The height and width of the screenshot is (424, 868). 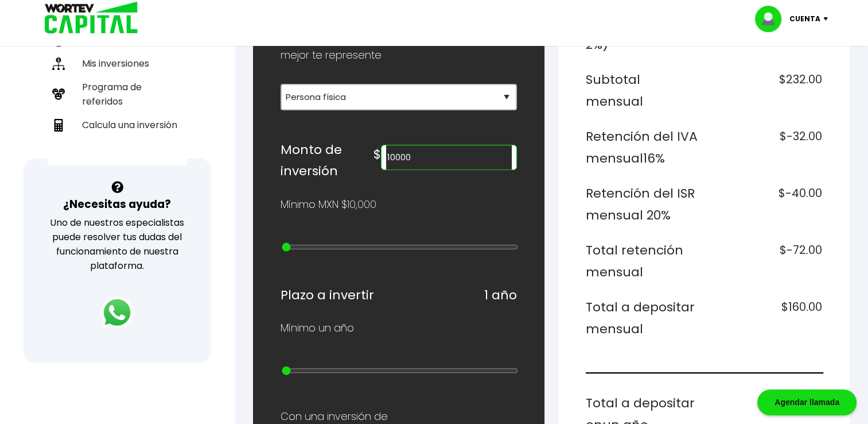 What do you see at coordinates (765, 90) in the screenshot?
I see `h6: $232.00` at bounding box center [765, 90].